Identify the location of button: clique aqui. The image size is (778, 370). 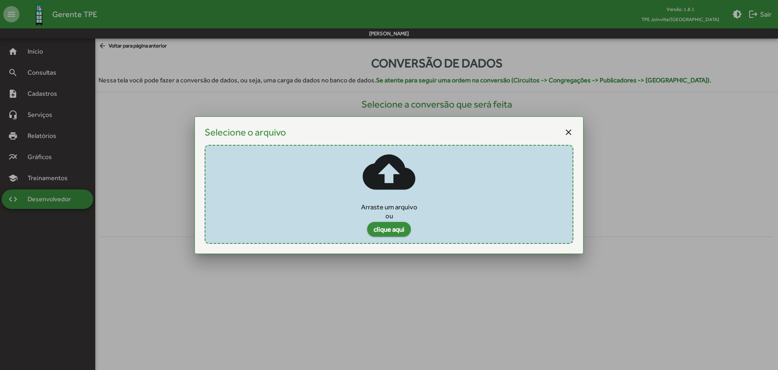
(389, 229).